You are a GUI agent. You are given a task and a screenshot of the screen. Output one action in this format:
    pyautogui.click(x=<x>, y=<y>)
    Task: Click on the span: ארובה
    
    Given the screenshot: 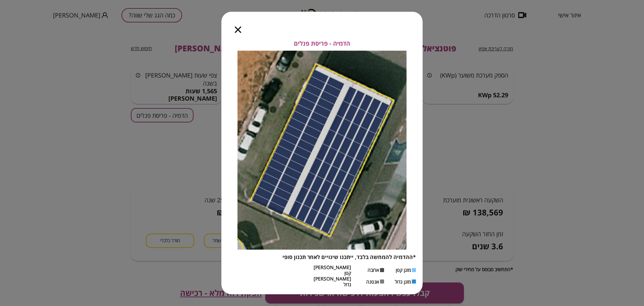 What is the action you would take?
    pyautogui.click(x=373, y=270)
    